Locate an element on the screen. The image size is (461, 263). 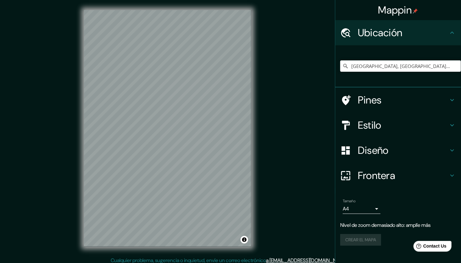
div: Estilo is located at coordinates (398, 125).